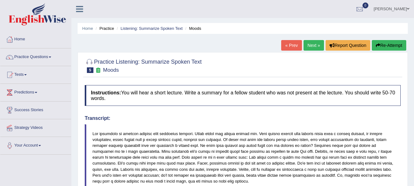  Describe the element at coordinates (90, 70) in the screenshot. I see `span: 5` at that location.